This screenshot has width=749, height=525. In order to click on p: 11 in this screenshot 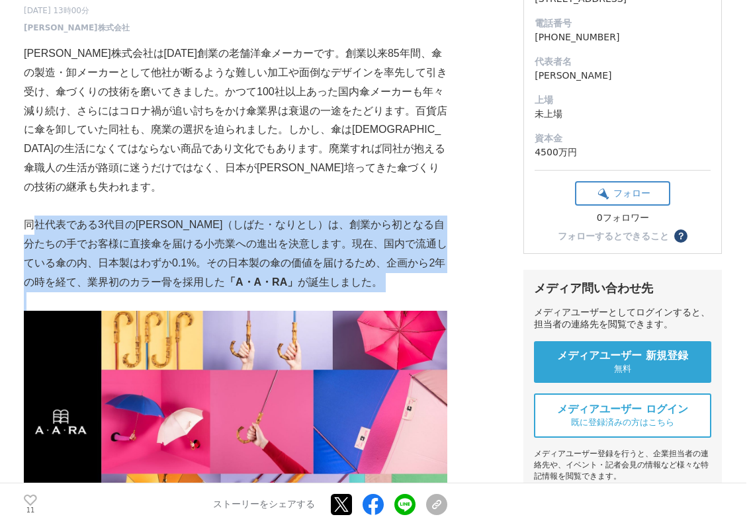, I will do `click(30, 511)`.